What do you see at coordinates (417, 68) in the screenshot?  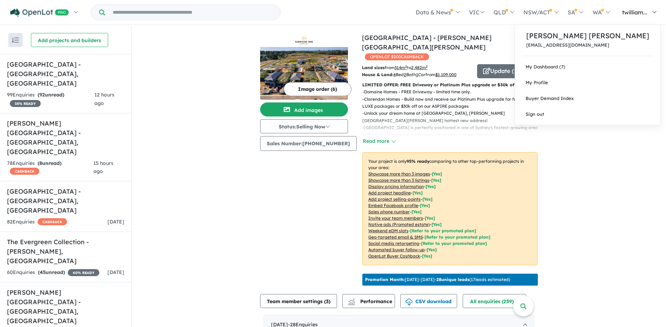 I see `p: from` at bounding box center [417, 68].